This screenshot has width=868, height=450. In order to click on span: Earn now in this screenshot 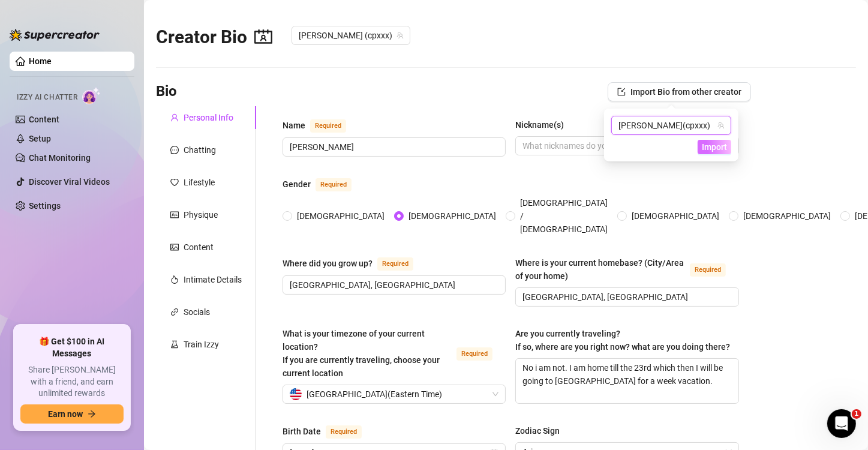, I will do `click(66, 413)`.